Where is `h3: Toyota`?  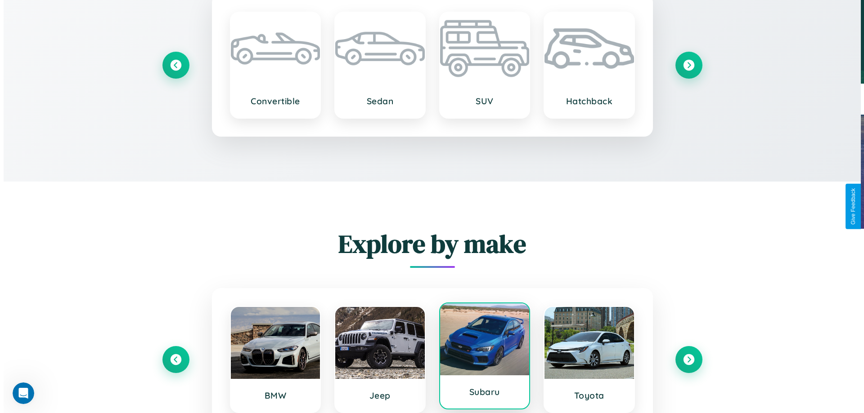
h3: Toyota is located at coordinates (585, 396).